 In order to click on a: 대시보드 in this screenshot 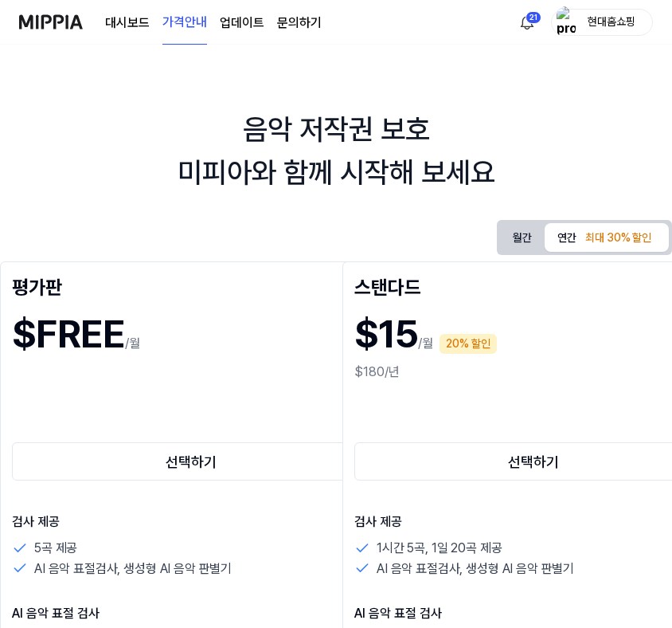, I will do `click(128, 23)`.